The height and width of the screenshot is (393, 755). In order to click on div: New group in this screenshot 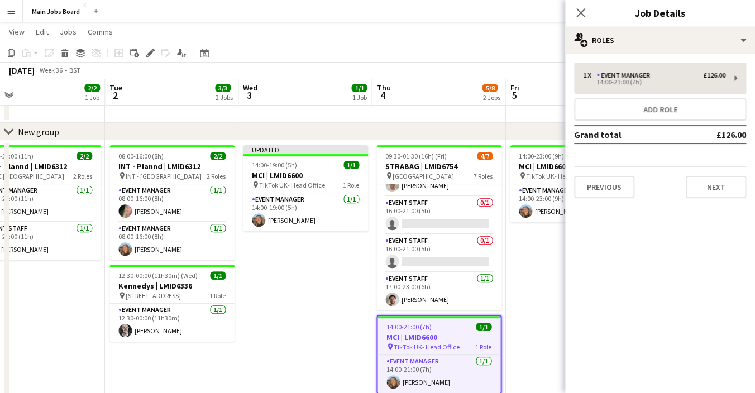, I will do `click(39, 132)`.